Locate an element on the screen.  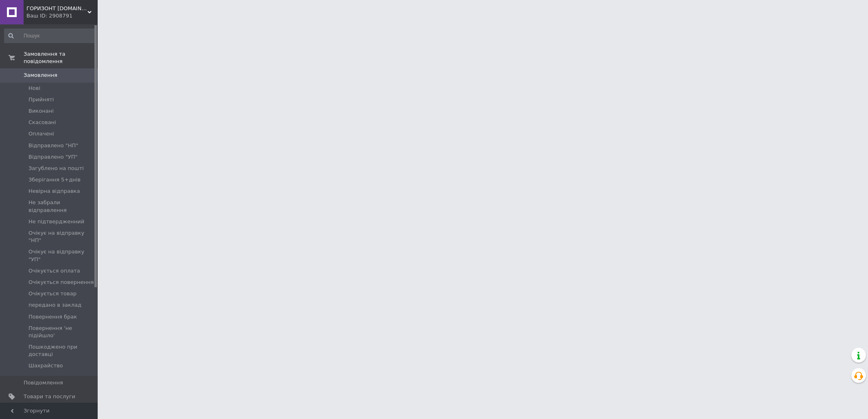
span: Не підтвердженний is located at coordinates (56, 222).